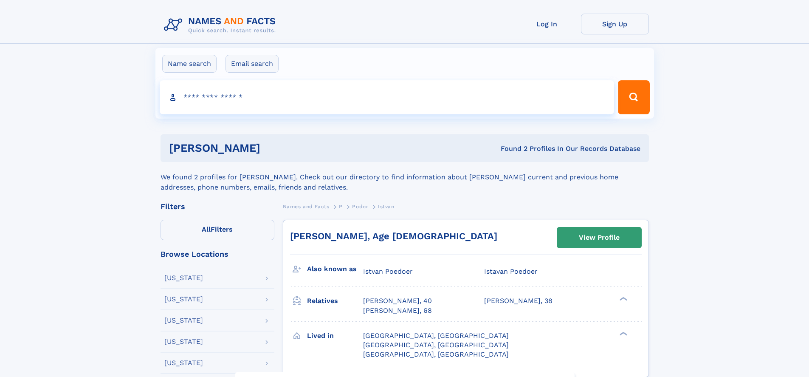 This screenshot has width=809, height=377. What do you see at coordinates (341, 206) in the screenshot?
I see `a: P` at bounding box center [341, 206].